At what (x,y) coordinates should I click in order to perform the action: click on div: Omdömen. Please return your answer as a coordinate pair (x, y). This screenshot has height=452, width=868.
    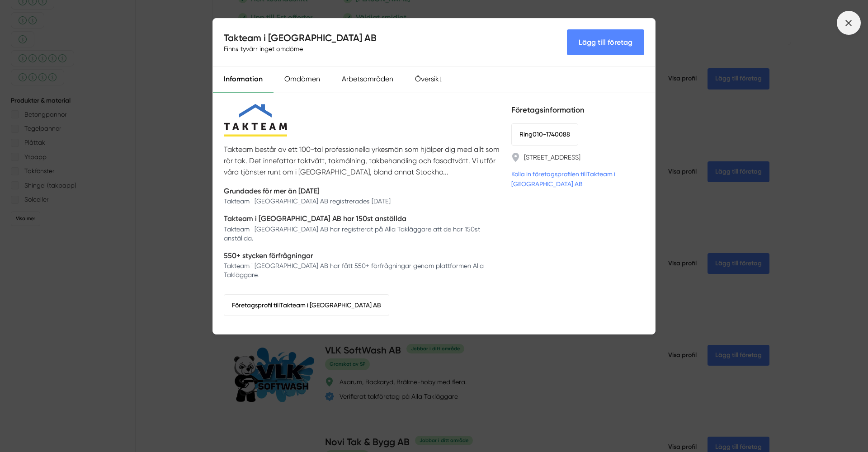
    Looking at the image, I should click on (302, 79).